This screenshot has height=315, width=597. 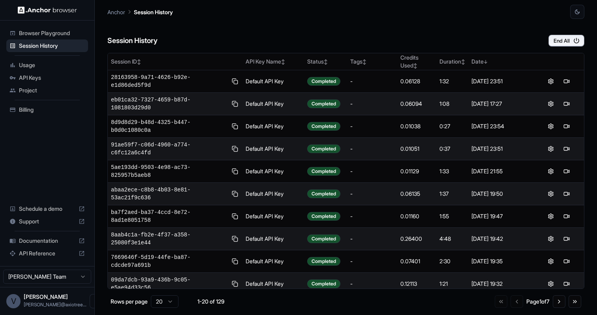 I want to click on span: ba7f2aed-ba37-4ccd-8e72-8ad1e8051758, so click(x=169, y=216).